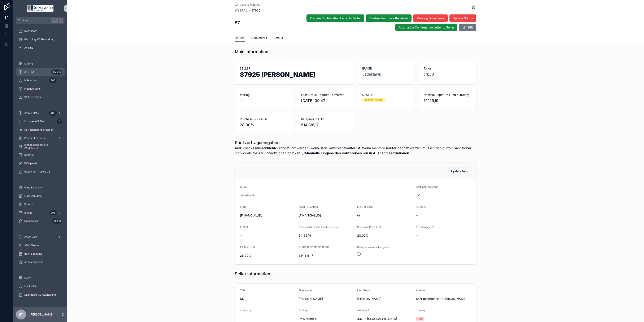 This screenshot has width=644, height=322. Describe the element at coordinates (31, 237) in the screenshot. I see `span: Asset Data` at that location.